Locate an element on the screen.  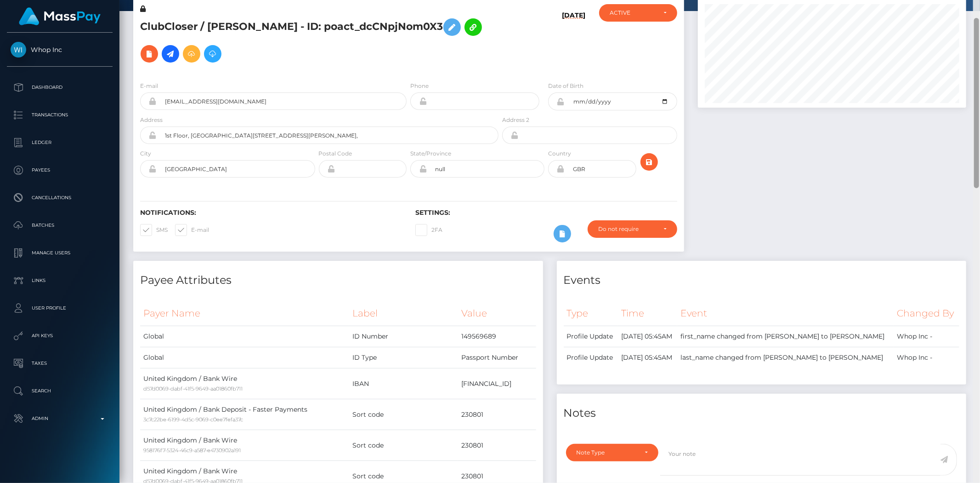
p: Payees is located at coordinates (59, 170).